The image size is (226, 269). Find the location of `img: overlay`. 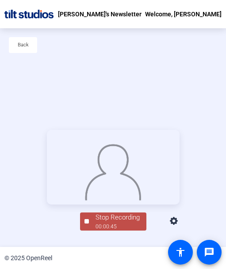

img: overlay is located at coordinates (113, 170).